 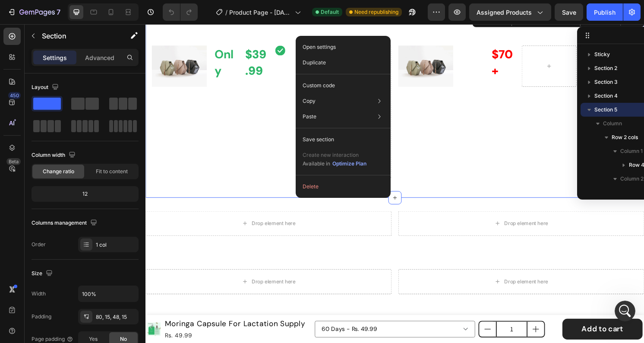 I want to click on div: Beta, so click(x=13, y=162).